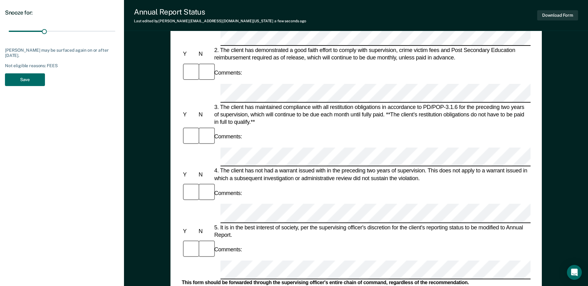 The image size is (588, 286). I want to click on button: Save, so click(25, 80).